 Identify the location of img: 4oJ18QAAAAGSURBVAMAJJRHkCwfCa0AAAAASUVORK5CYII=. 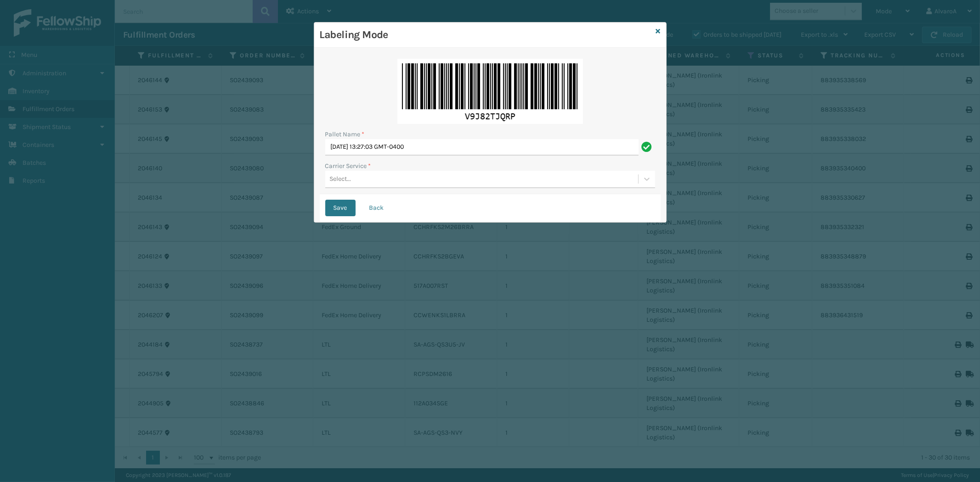
(490, 91).